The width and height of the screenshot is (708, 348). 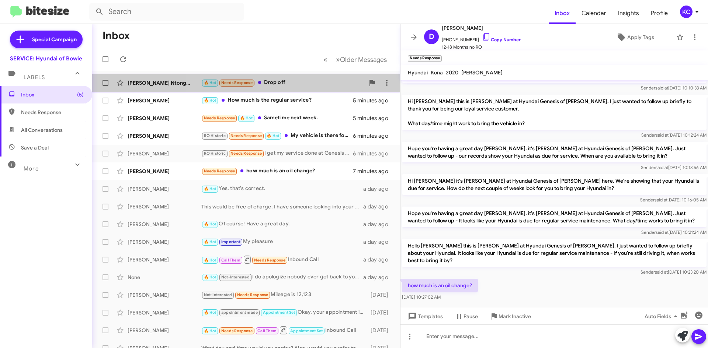 I want to click on a: Profile, so click(x=659, y=13).